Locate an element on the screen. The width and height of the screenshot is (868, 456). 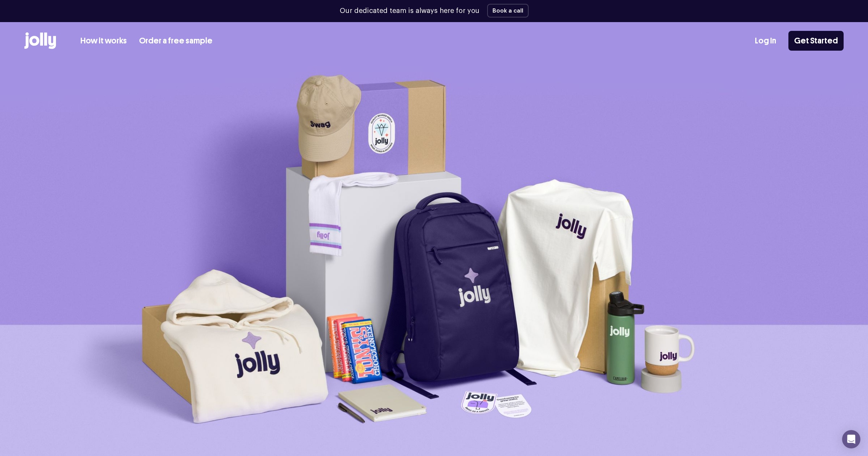
div: Open Intercom Messenger is located at coordinates (851, 439).